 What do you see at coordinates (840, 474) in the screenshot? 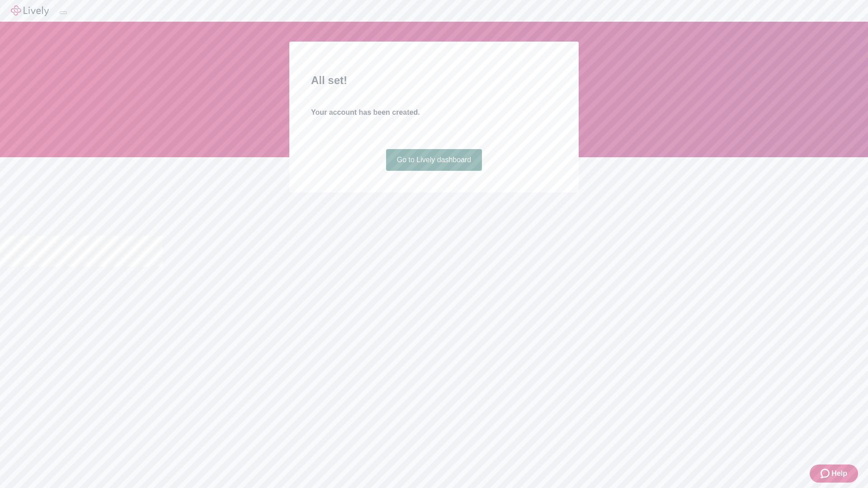
I see `span: Help` at bounding box center [840, 474].